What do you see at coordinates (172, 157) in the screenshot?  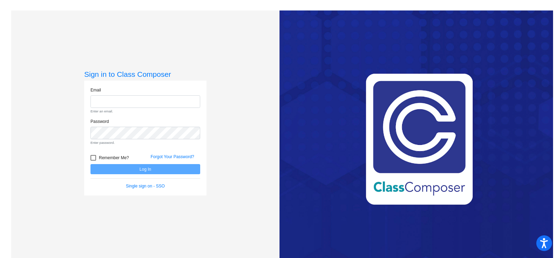 I see `a: Forgot Your Password?` at bounding box center [172, 157].